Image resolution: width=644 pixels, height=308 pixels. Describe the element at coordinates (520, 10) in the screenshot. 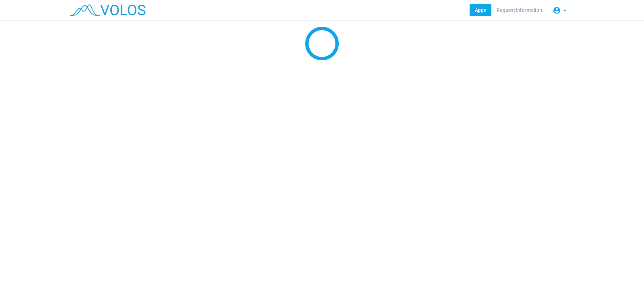

I see `a: Request Information` at that location.